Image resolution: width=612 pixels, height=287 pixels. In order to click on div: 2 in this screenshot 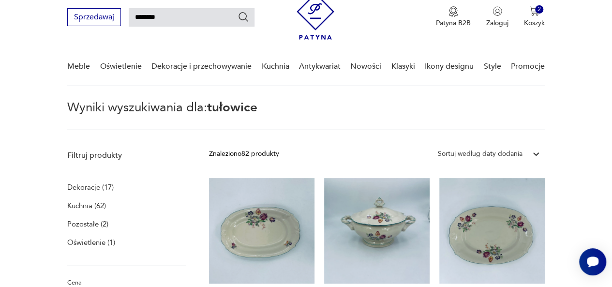, I will do `click(539, 9)`.